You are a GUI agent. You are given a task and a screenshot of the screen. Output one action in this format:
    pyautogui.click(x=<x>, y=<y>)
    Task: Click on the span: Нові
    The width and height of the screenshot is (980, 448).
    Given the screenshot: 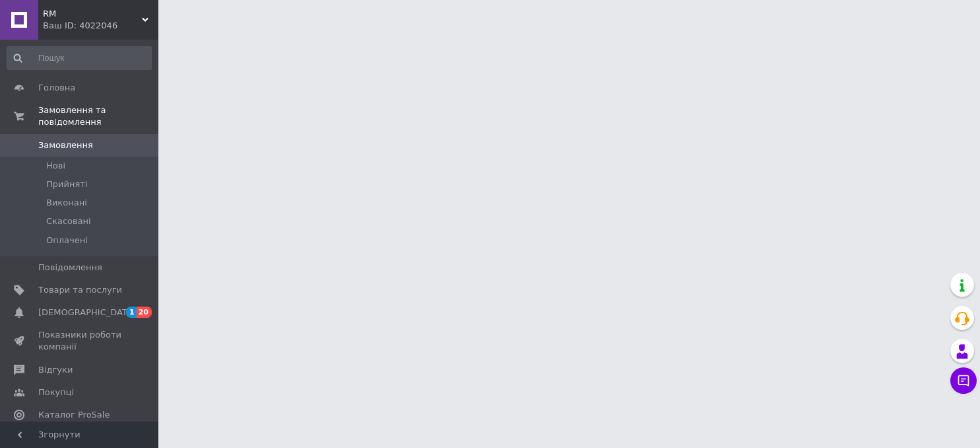 What is the action you would take?
    pyautogui.click(x=56, y=166)
    